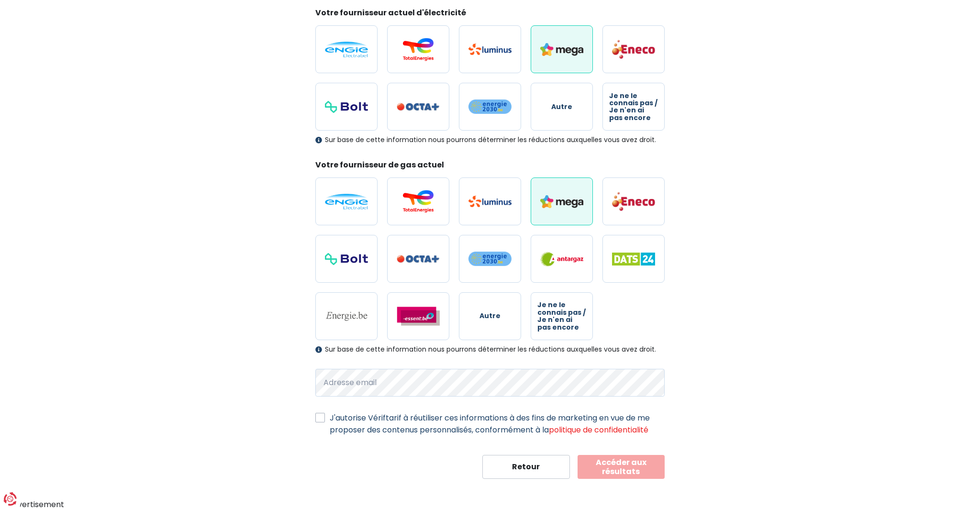  Describe the element at coordinates (599, 429) in the screenshot. I see `a: politique de confidentialité` at that location.